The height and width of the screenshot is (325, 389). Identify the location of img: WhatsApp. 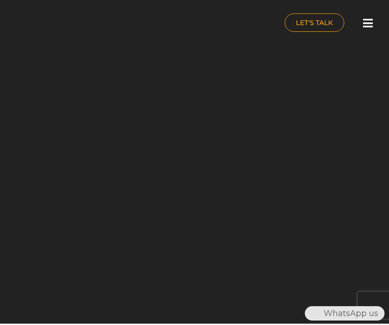
(313, 313).